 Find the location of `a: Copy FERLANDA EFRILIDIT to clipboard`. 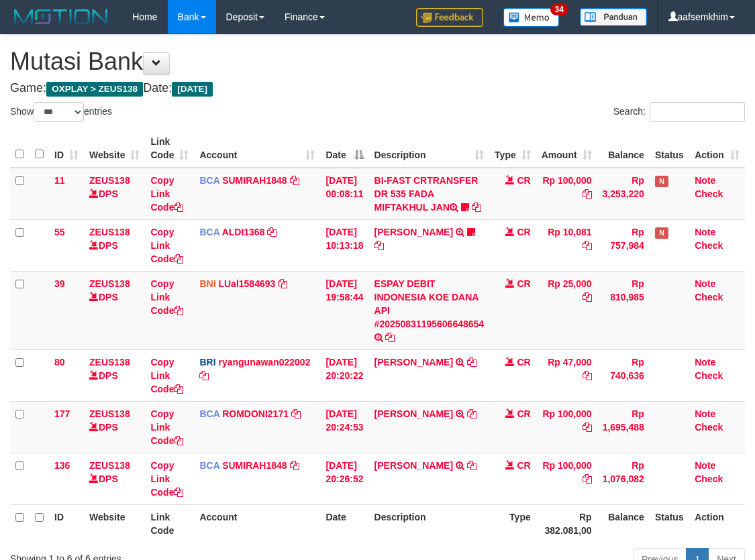

a: Copy FERLANDA EFRILIDIT to clipboard is located at coordinates (380, 245).